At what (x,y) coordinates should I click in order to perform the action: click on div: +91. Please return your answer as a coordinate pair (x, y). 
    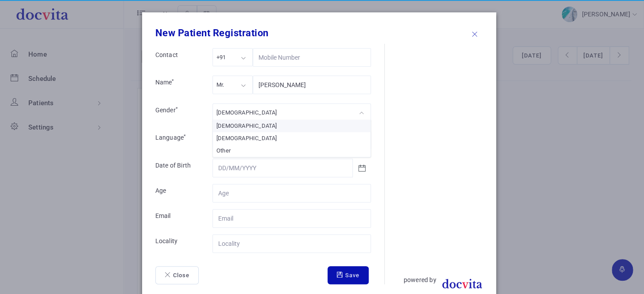
    Looking at the image, I should click on (222, 57).